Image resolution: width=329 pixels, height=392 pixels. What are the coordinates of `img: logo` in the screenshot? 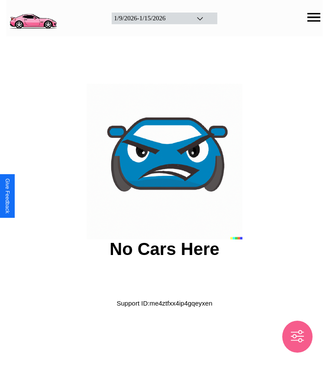 It's located at (33, 17).